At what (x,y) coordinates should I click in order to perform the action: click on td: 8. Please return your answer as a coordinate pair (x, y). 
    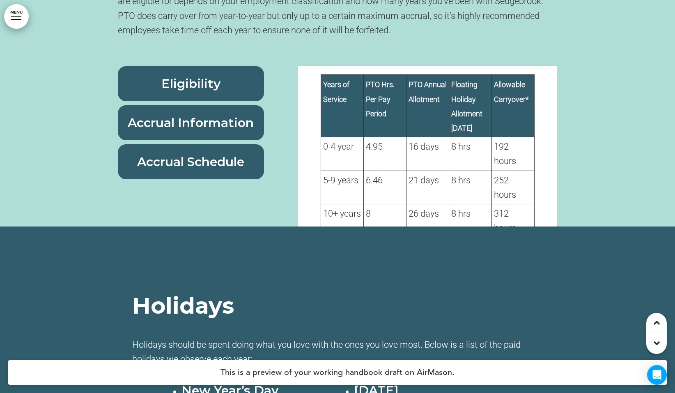
    Looking at the image, I should click on (385, 220).